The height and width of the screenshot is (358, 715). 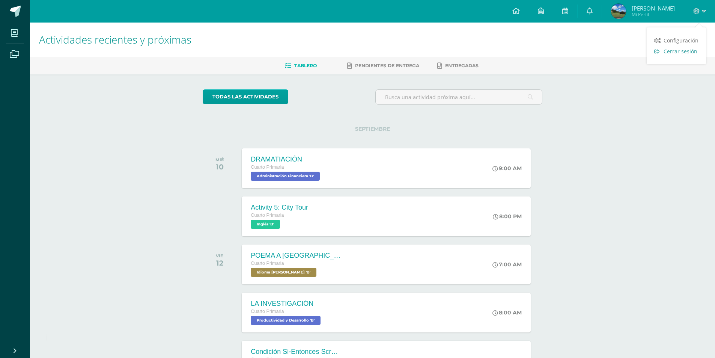 I want to click on span: Administración Financiera 'B', so click(x=285, y=176).